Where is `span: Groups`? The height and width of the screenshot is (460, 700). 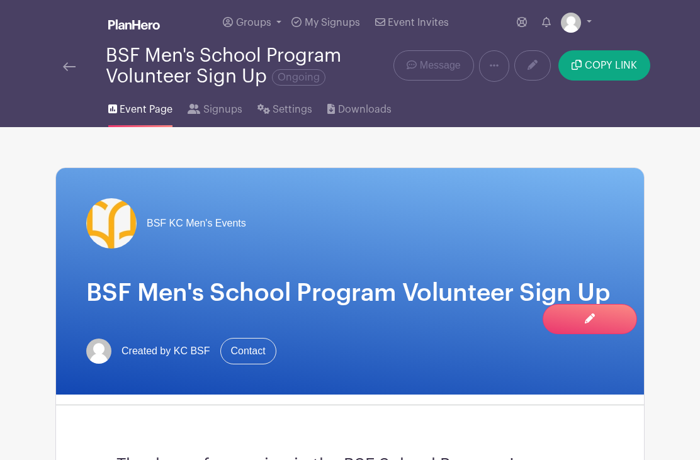
span: Groups is located at coordinates (254, 23).